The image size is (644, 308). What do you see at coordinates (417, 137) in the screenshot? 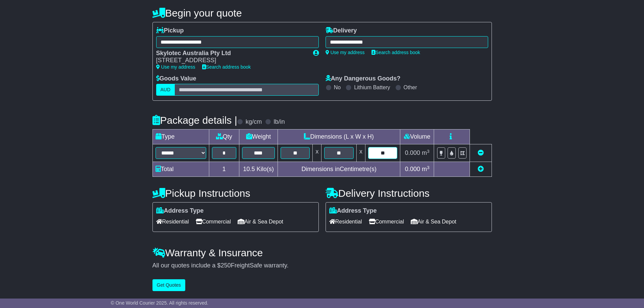
I see `td: Volume` at bounding box center [417, 137].